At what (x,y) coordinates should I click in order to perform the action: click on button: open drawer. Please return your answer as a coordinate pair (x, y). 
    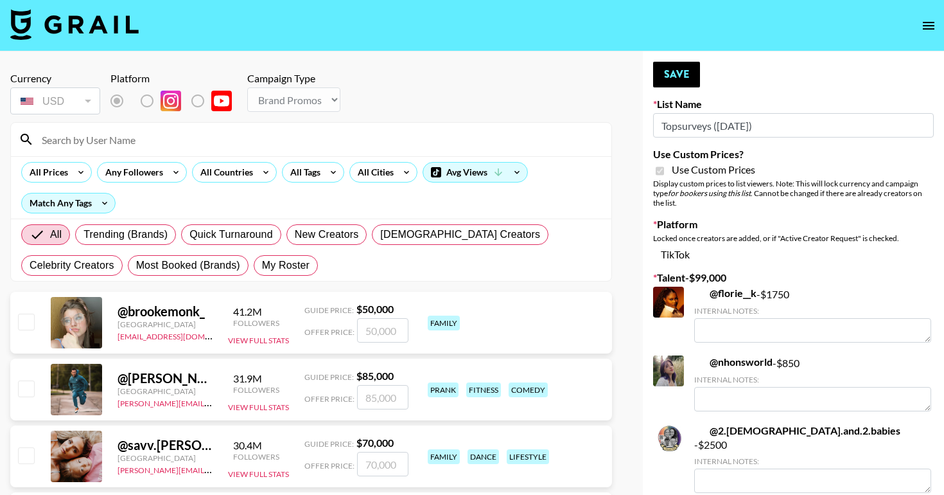
    Looking at the image, I should click on (929, 26).